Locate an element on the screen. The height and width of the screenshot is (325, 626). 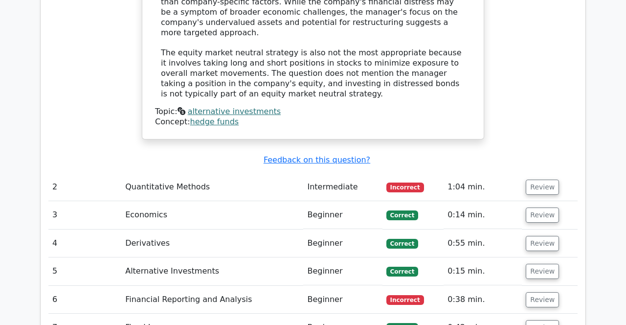
div: Topic: is located at coordinates (313, 112).